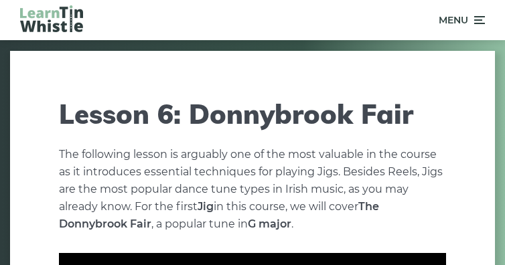 This screenshot has width=505, height=265. Describe the element at coordinates (252, 189) in the screenshot. I see `p: The following lesson is arguably one of the most valuable in the course as it introduces essentia...` at that location.